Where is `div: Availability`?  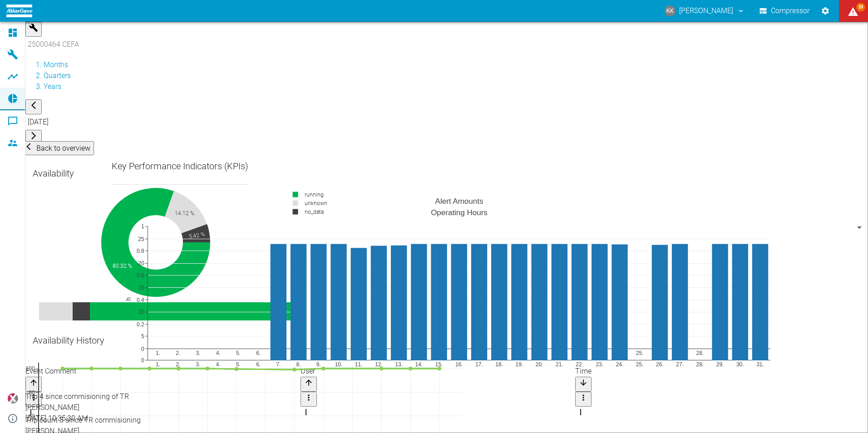
div: Availability is located at coordinates (69, 174).